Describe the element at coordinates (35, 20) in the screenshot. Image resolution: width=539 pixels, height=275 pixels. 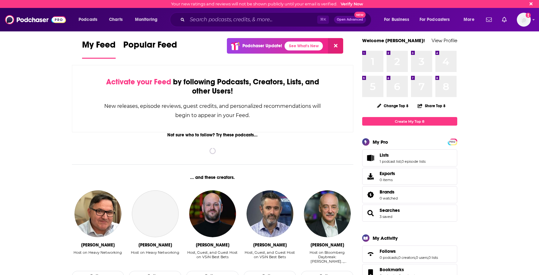
I see `a: Podchaser - Follow, Share and Rate Podcasts` at that location.